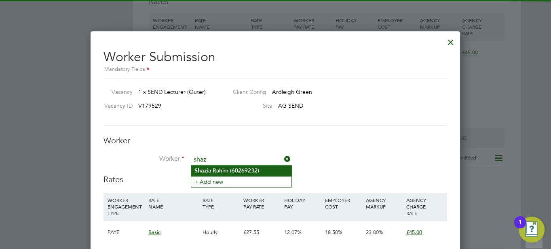  Describe the element at coordinates (293, 232) in the screenshot. I see `span: 12.07%` at that location.